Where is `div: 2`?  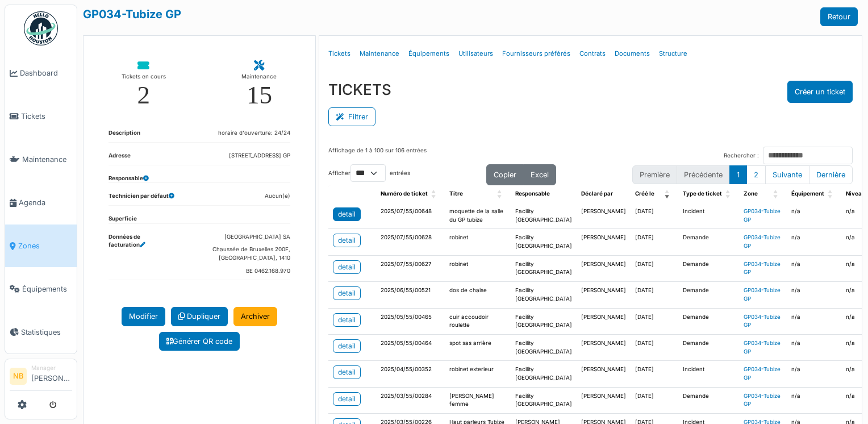 div: 2 is located at coordinates (143, 95).